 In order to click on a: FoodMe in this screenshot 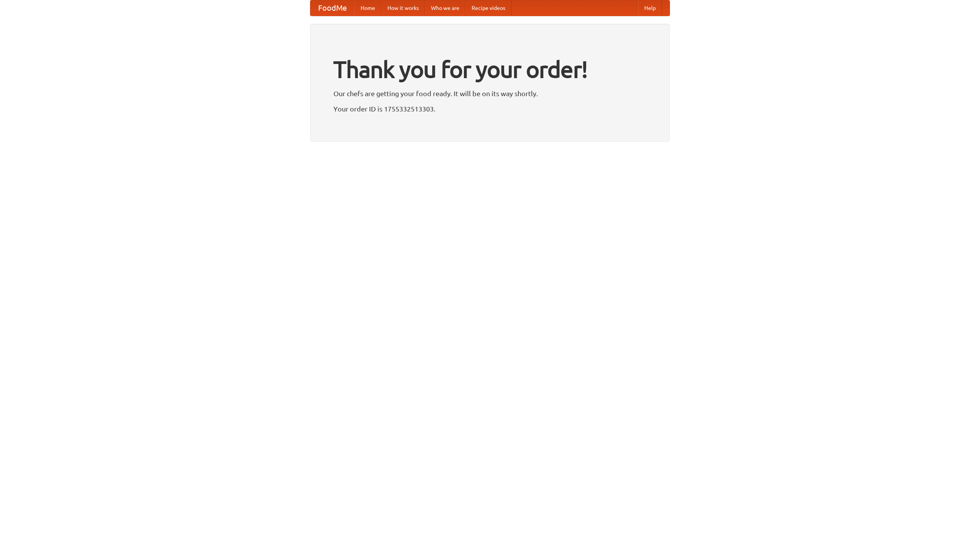, I will do `click(333, 8)`.